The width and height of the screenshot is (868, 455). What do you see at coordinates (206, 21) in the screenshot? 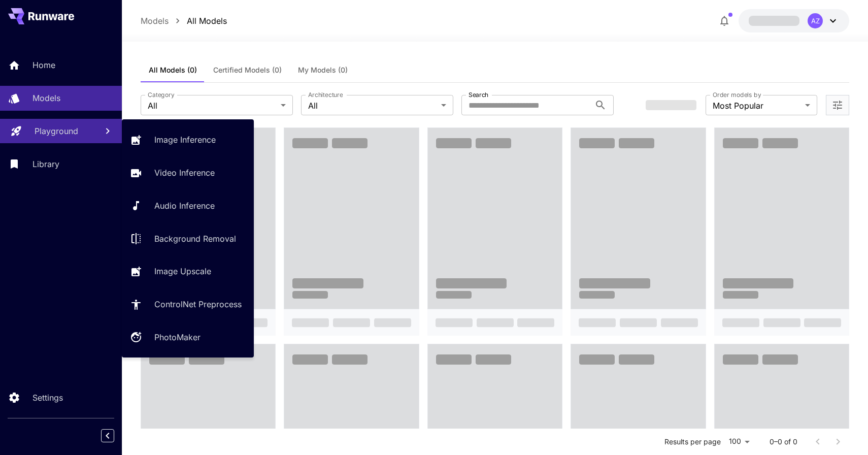
I see `p: All Models` at bounding box center [206, 21].